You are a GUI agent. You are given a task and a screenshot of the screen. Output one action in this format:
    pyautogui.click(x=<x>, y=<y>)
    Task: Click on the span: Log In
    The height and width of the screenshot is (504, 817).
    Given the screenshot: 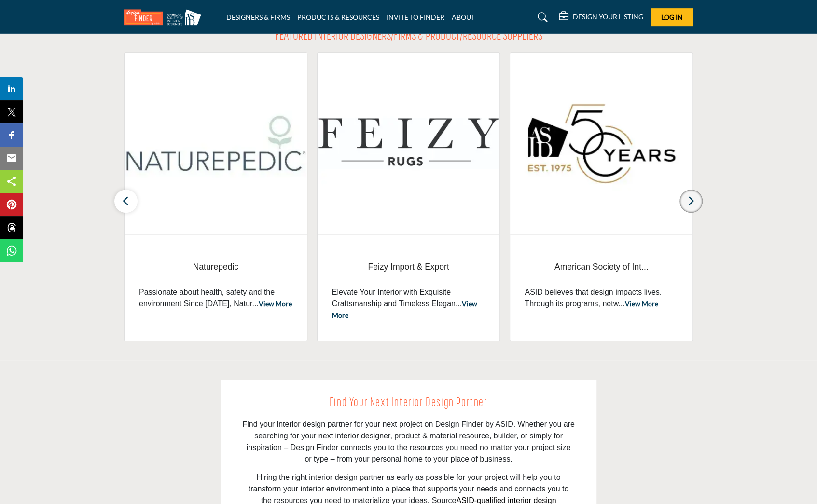 What is the action you would take?
    pyautogui.click(x=672, y=17)
    